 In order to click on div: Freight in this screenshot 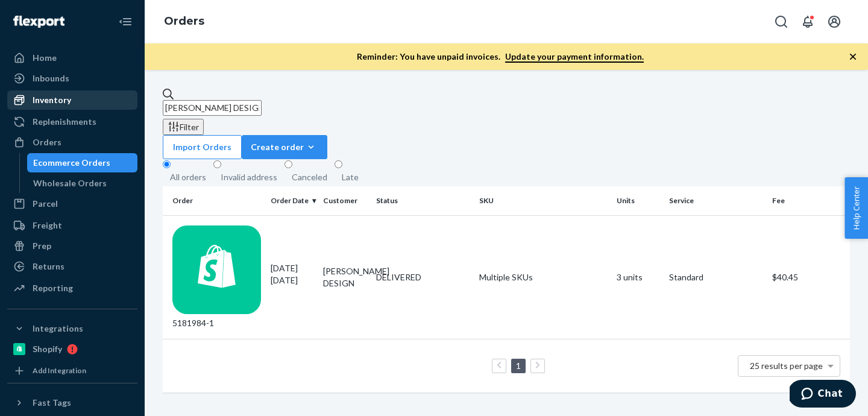, I will do `click(47, 226)`.